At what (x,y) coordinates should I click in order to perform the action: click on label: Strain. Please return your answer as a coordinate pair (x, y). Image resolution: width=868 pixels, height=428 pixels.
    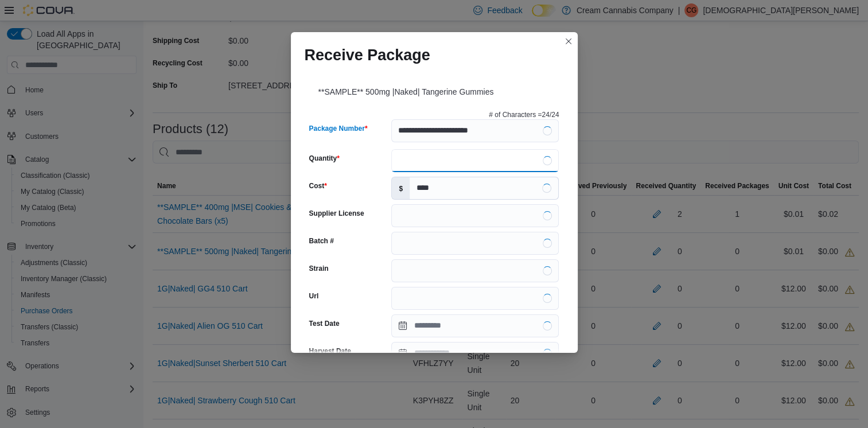
    Looking at the image, I should click on (319, 268).